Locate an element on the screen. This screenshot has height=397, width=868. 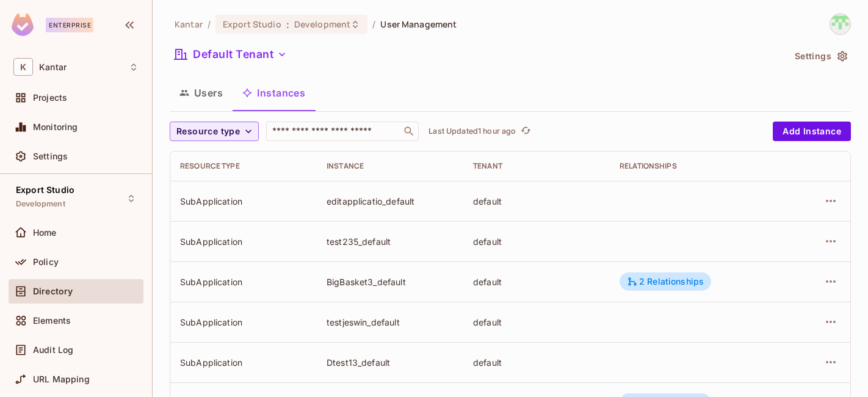
button: Default Tenant is located at coordinates (231, 54).